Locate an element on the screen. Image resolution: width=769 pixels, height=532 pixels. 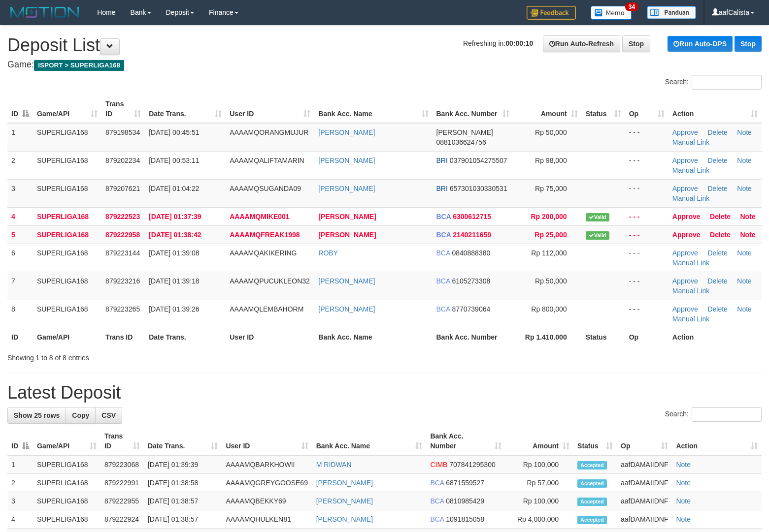
span: Copy 6300612715 to clipboard is located at coordinates (472, 216).